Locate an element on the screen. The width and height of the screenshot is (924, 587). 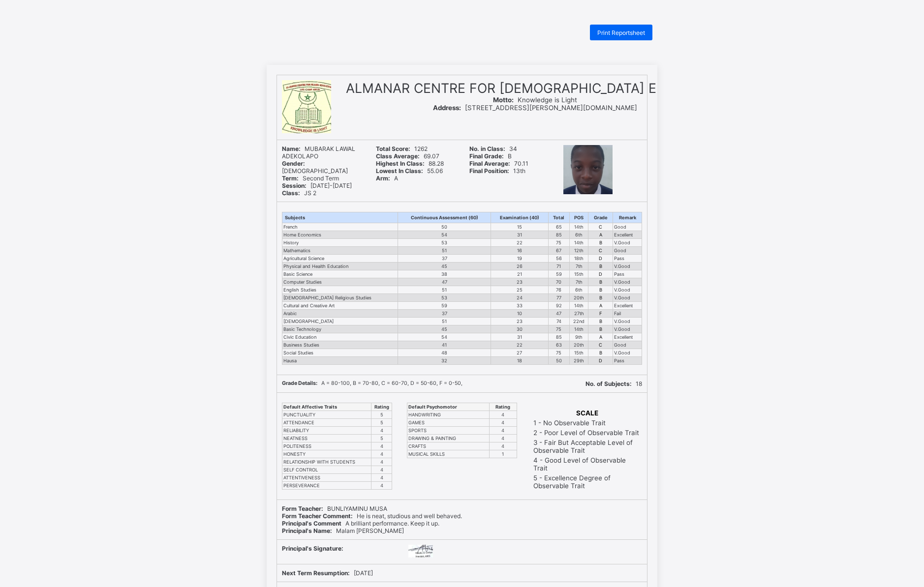
td: 15 is located at coordinates (520, 227).